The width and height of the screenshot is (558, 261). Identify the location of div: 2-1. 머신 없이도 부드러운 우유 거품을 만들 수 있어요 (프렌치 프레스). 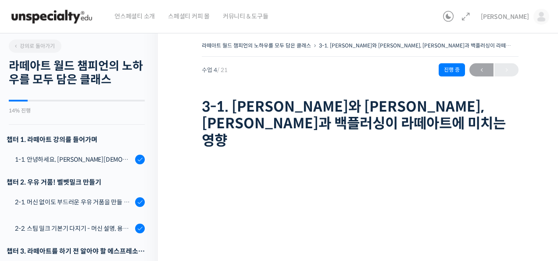
(74, 202).